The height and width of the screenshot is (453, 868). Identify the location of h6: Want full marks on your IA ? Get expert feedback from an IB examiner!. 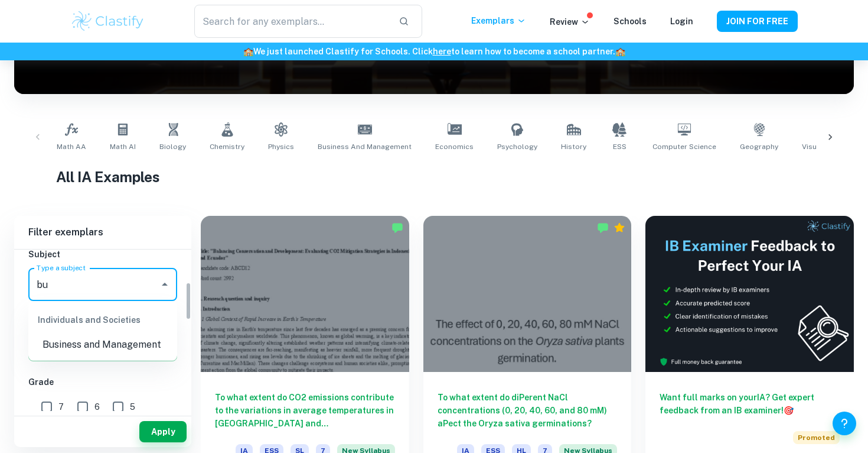
(750, 403).